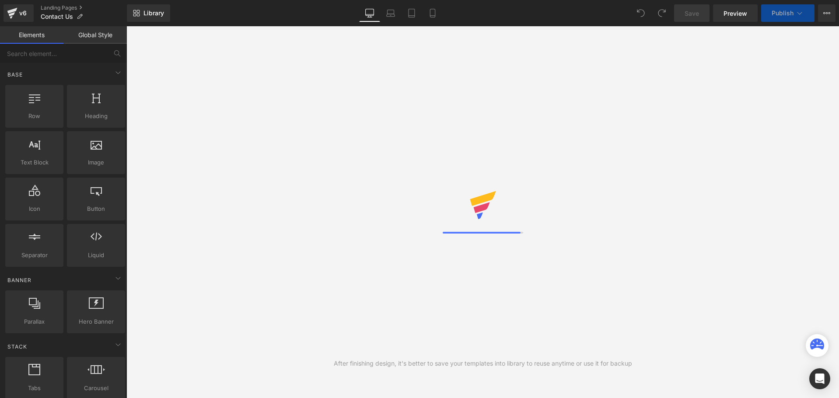 The image size is (839, 398). I want to click on div: Open Intercom Messenger, so click(819, 379).